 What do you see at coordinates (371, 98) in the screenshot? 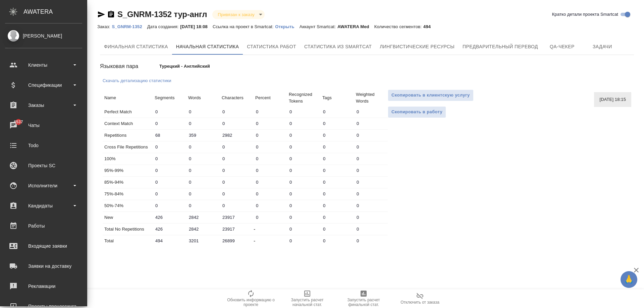
I see `p: Weighted Words` at bounding box center [371, 98].